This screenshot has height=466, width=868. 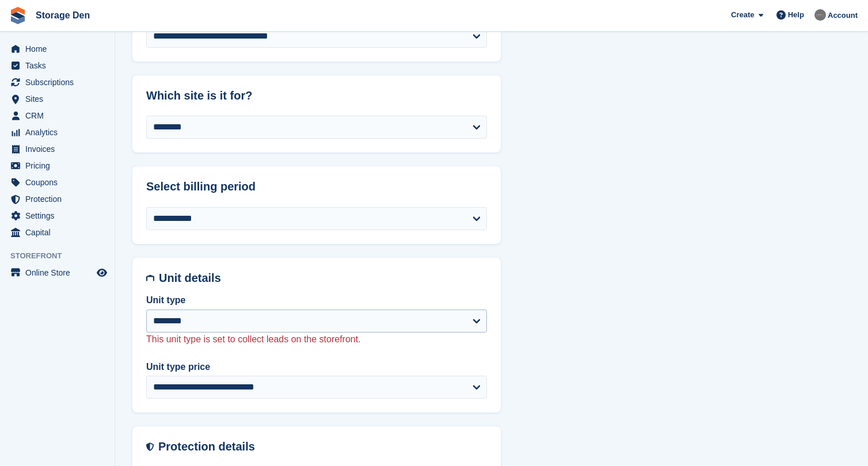 What do you see at coordinates (60, 182) in the screenshot?
I see `span: Coupons` at bounding box center [60, 182].